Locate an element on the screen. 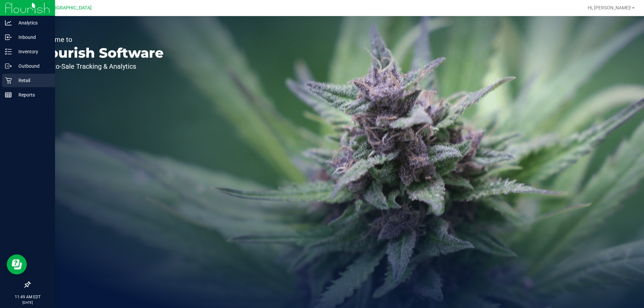 This screenshot has height=308, width=644. inline-svg: Inventory is located at coordinates (8, 51).